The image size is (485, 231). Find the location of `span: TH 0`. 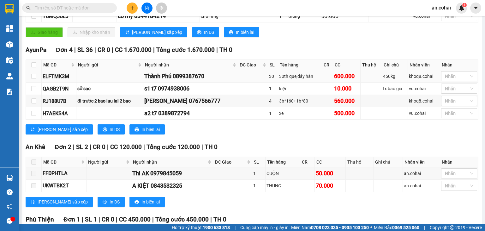

span: TH 0 is located at coordinates (211, 147).